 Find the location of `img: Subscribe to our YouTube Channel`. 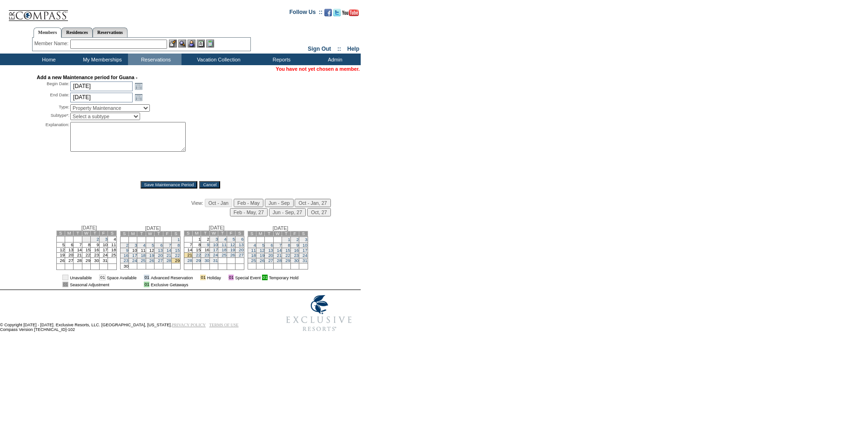

img: Subscribe to our YouTube Channel is located at coordinates (350, 12).